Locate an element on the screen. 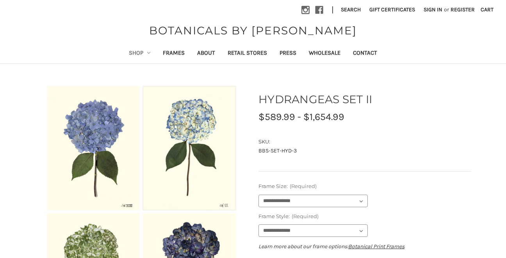 Image resolution: width=506 pixels, height=258 pixels. dd: BBS-SET-HYD-3 is located at coordinates (365, 150).